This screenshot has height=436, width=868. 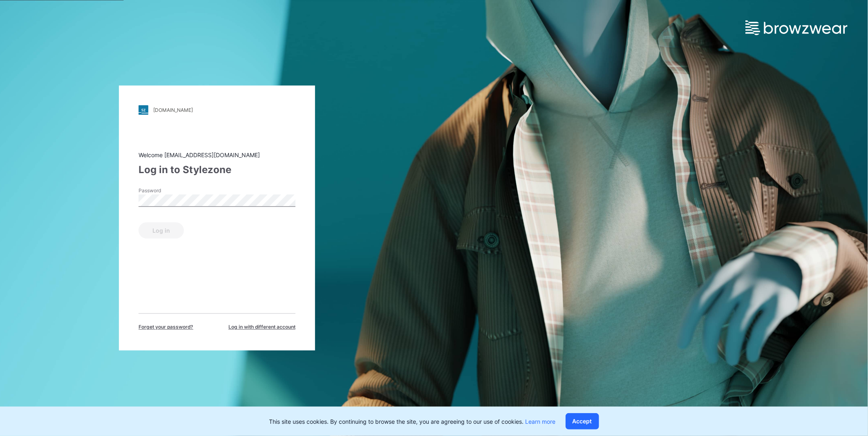 What do you see at coordinates (412, 421) in the screenshot?
I see `p: This site uses cookies. By continuing to browse the site, you are agreeing to our use of cookies.` at bounding box center [412, 421].